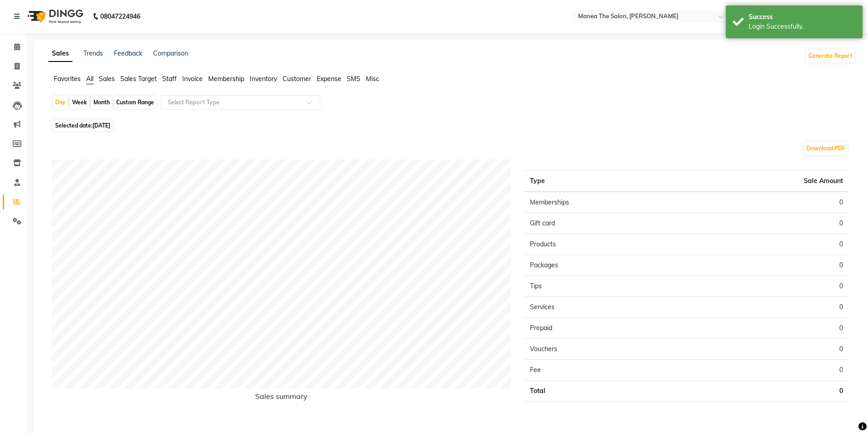 The width and height of the screenshot is (868, 434). I want to click on span: Expense, so click(329, 79).